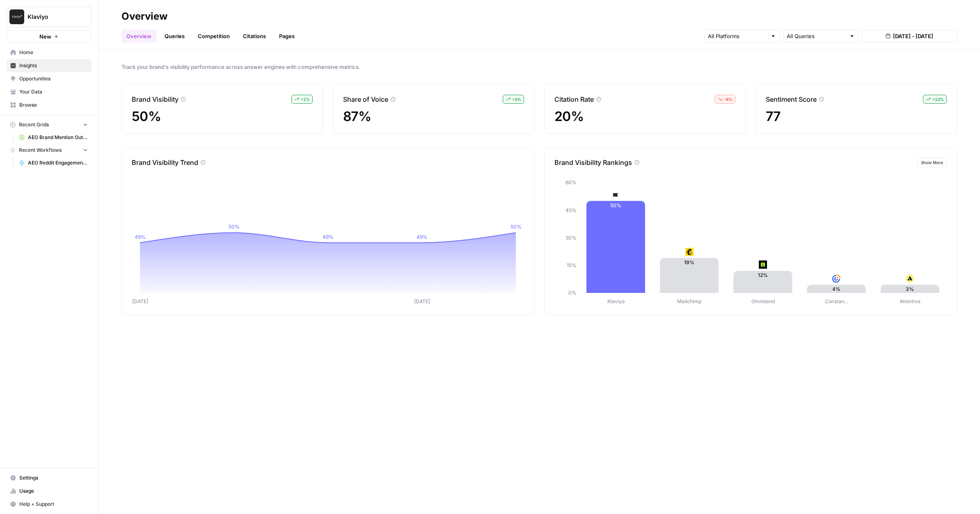  What do you see at coordinates (574, 99) in the screenshot?
I see `p: Citation Rate` at bounding box center [574, 99].